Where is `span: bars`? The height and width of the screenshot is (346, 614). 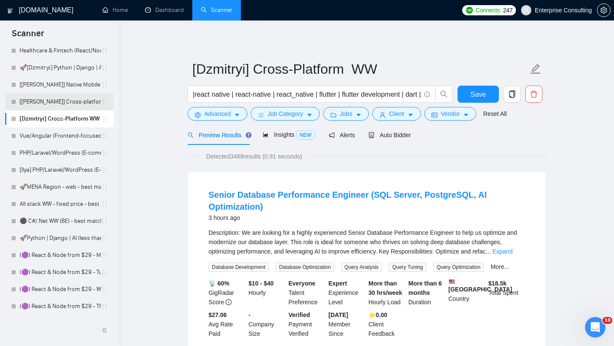 span: bars is located at coordinates (261, 115).